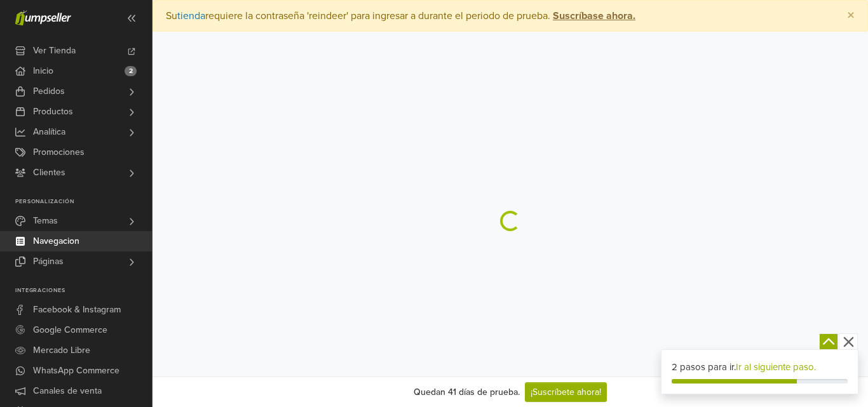 This screenshot has height=407, width=868. What do you see at coordinates (49, 173) in the screenshot?
I see `span: Clientes` at bounding box center [49, 173].